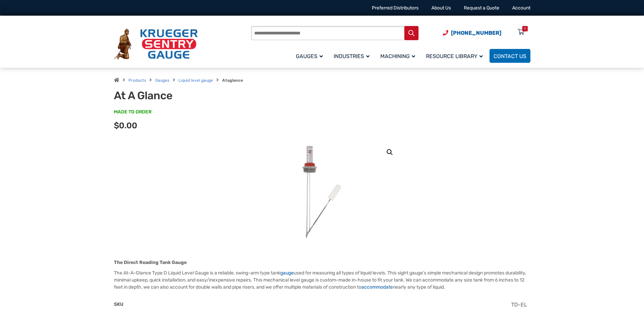  What do you see at coordinates (454, 56) in the screenshot?
I see `span: Resource Library` at bounding box center [454, 56].